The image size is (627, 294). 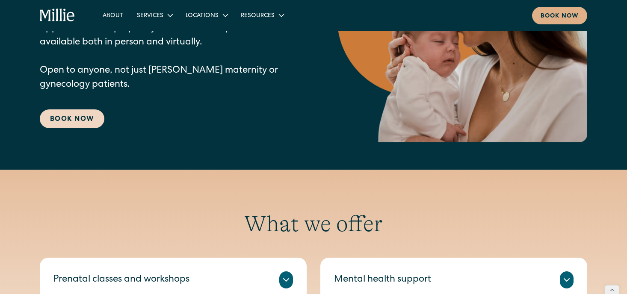 I want to click on h2: What we offer, so click(x=313, y=224).